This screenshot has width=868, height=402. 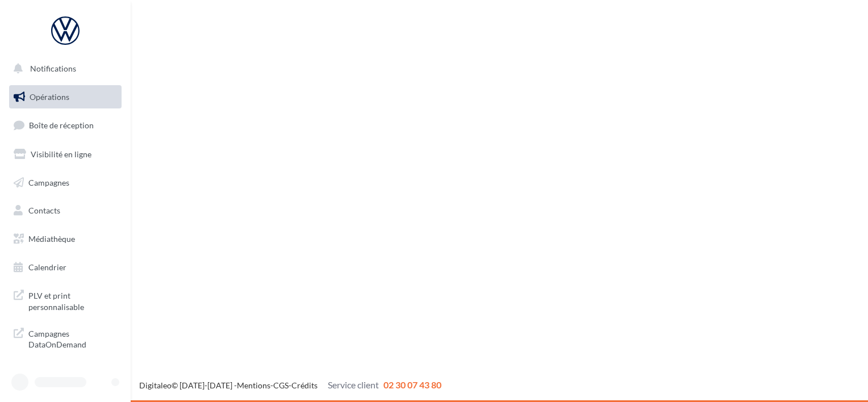 I want to click on span: Boîte de réception, so click(x=61, y=125).